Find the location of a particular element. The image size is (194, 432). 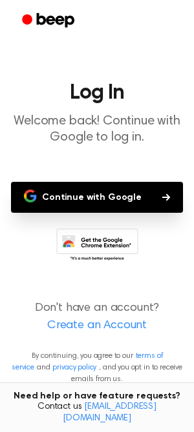

p: By continuing, you agree to our and , and you opt in to receive emails from us. is located at coordinates (97, 368).